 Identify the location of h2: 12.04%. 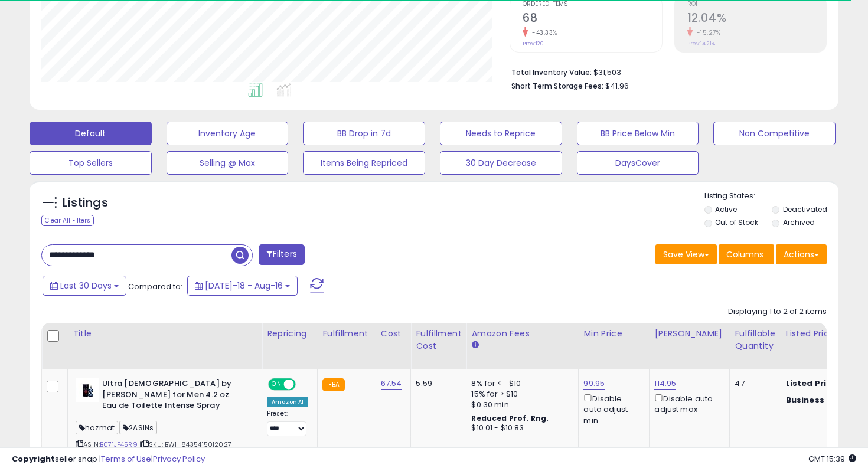
(756, 19).